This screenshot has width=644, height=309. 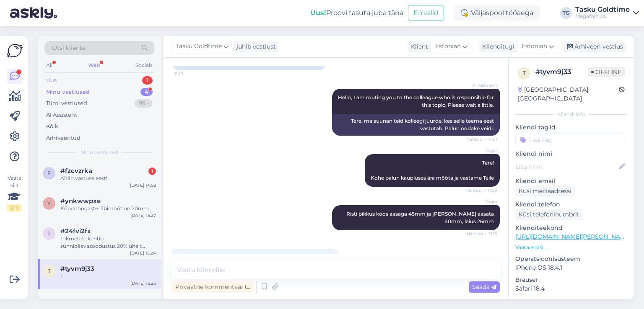 I want to click on div: I, so click(x=108, y=276).